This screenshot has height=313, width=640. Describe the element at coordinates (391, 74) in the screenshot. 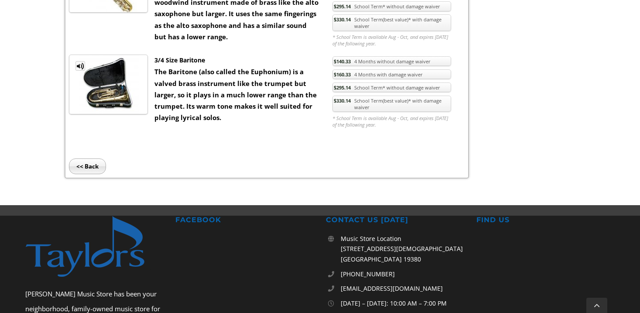

I see `a: $160.334 Months with damage waiver` at that location.